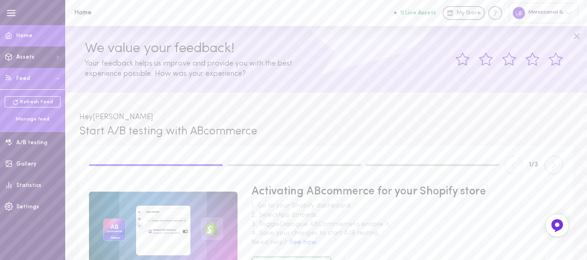 The image size is (587, 260). Describe the element at coordinates (407, 224) in the screenshot. I see `span: 1. Go to your Shopify dashboard. 2. Select . 3. Toggle to enable it. 4. Save your changes to star...` at that location.